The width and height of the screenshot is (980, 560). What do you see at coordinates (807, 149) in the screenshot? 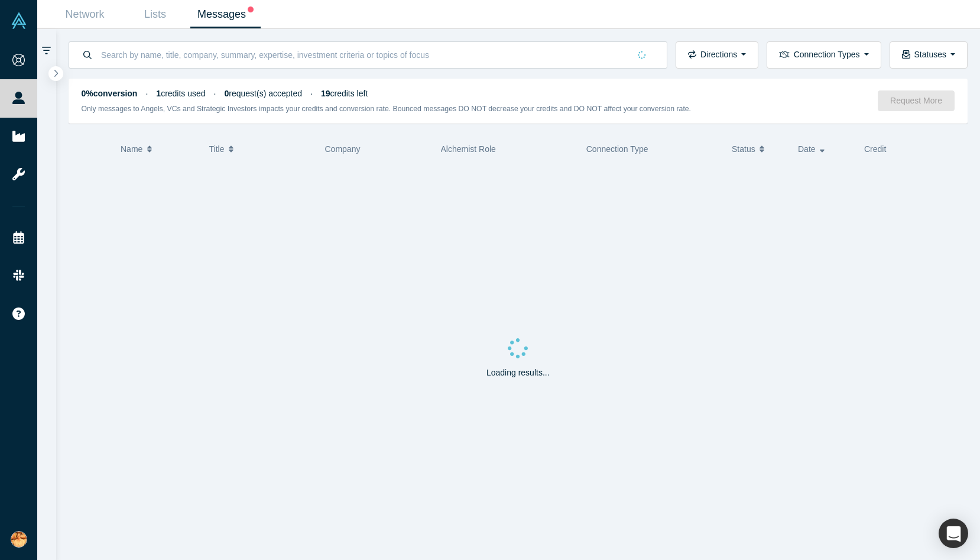
I see `span: Date` at bounding box center [807, 149].